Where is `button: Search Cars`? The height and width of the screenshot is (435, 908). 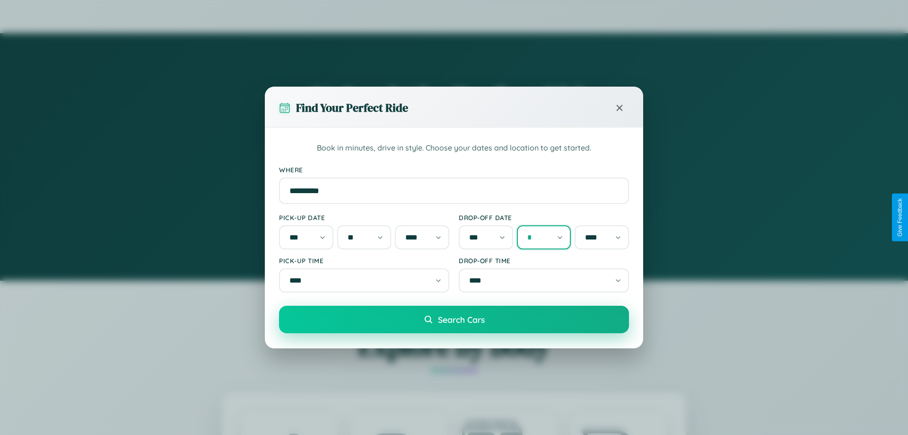 button: Search Cars is located at coordinates (454, 319).